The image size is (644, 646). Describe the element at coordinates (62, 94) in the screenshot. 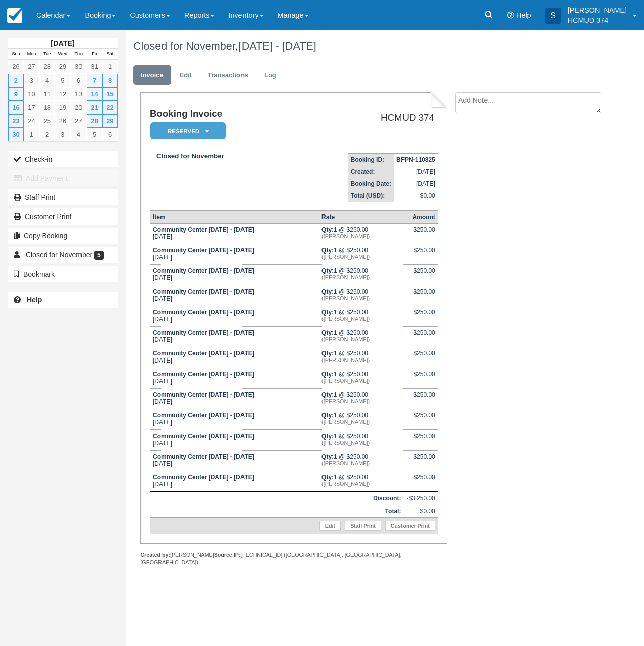

I see `a: 12` at that location.